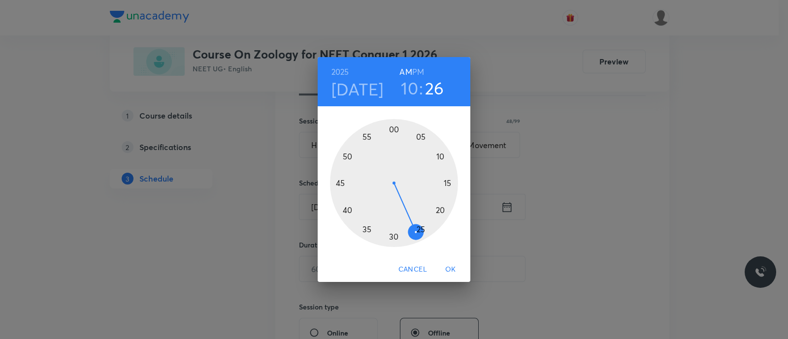  Describe the element at coordinates (413, 269) in the screenshot. I see `span: Cancel` at that location.